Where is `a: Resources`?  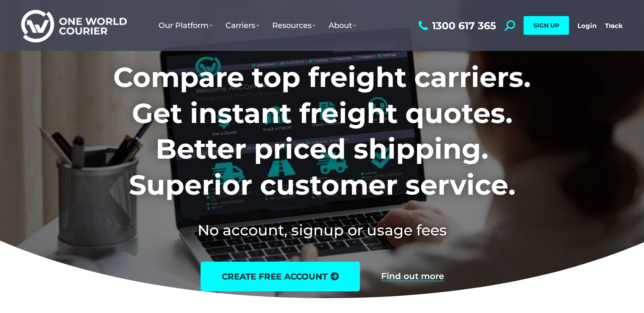 a: Resources is located at coordinates (294, 25).